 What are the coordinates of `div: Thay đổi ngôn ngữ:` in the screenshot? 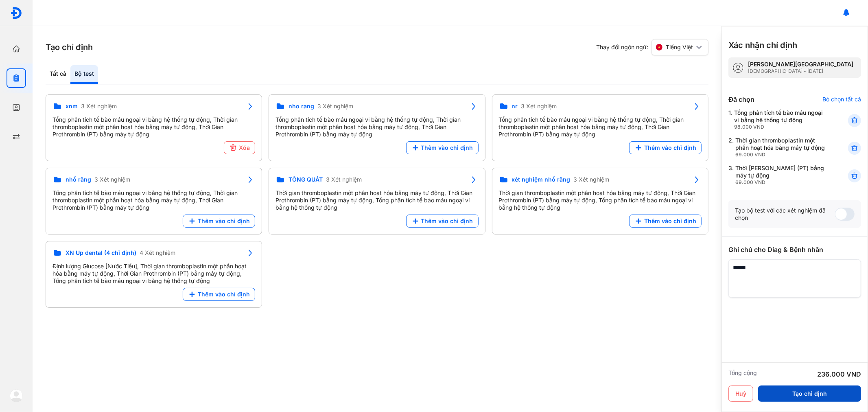 It's located at (652, 47).